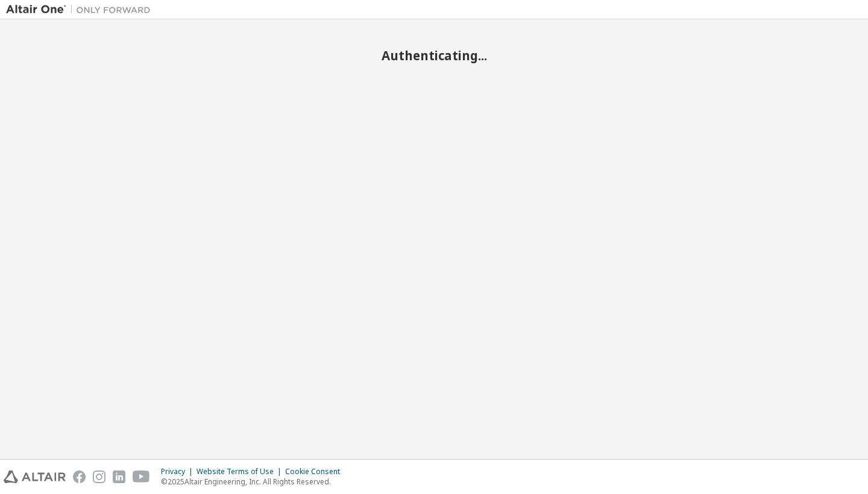 Image resolution: width=868 pixels, height=494 pixels. I want to click on img: linkedin.svg, so click(119, 476).